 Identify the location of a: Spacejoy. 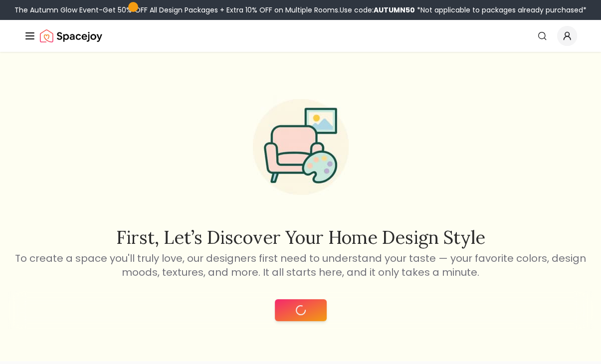
(71, 36).